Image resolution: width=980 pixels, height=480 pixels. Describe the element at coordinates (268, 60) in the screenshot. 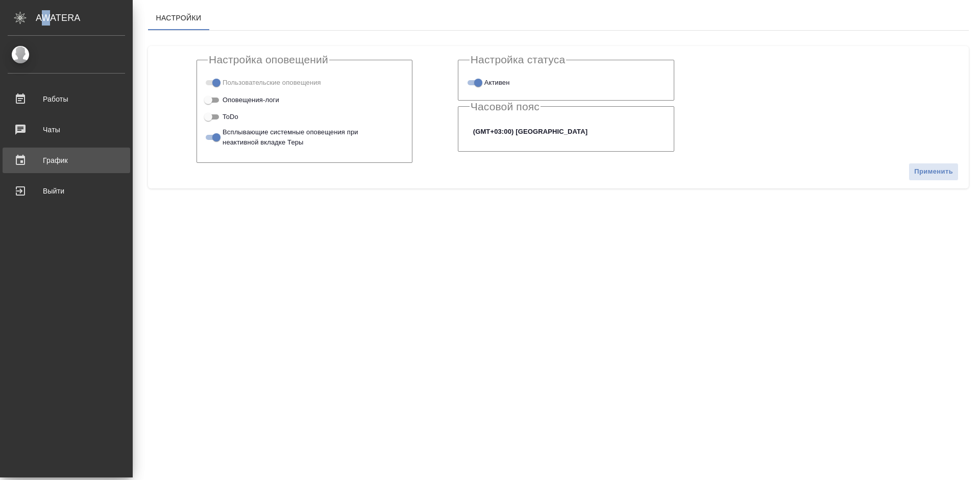

I see `legend: Настройка оповещений` at that location.